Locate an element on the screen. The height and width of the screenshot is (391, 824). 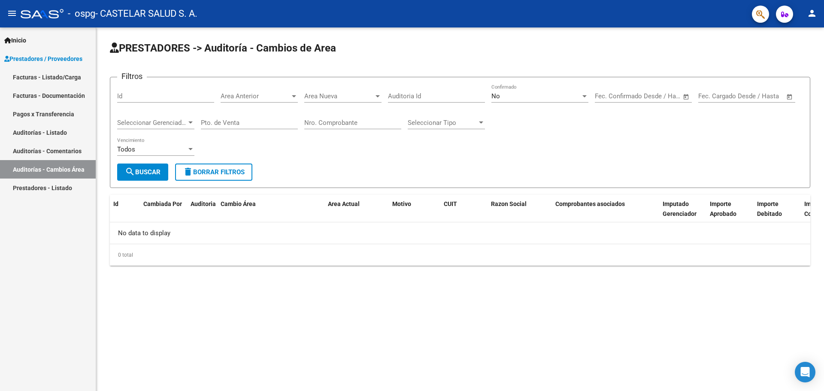
datatable-header-cell: Area Actual is located at coordinates (357, 214).